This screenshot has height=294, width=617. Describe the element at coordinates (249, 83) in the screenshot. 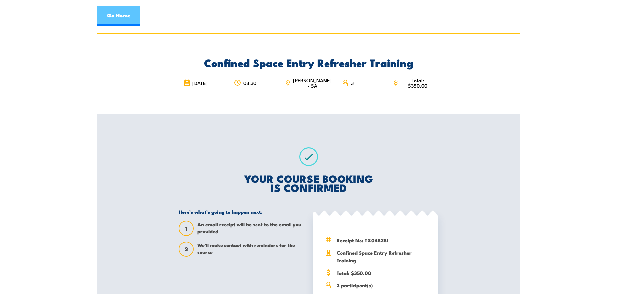

I see `span: 08:30` at that location.